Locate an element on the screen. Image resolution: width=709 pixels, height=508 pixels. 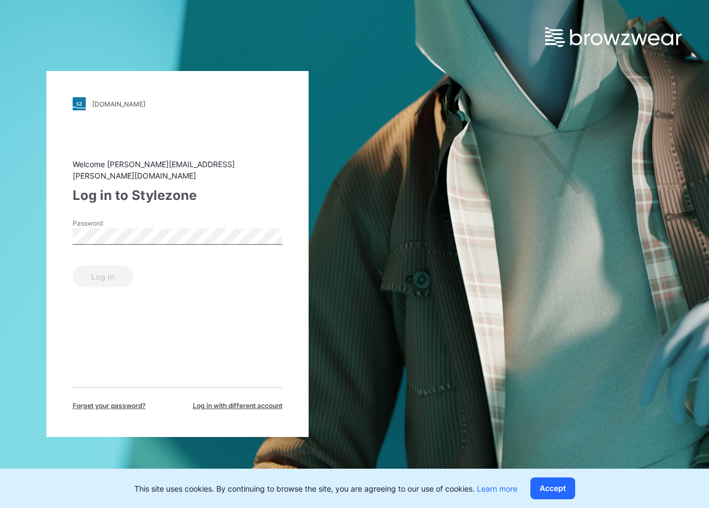
div: Log in to Stylezone is located at coordinates (178, 196).